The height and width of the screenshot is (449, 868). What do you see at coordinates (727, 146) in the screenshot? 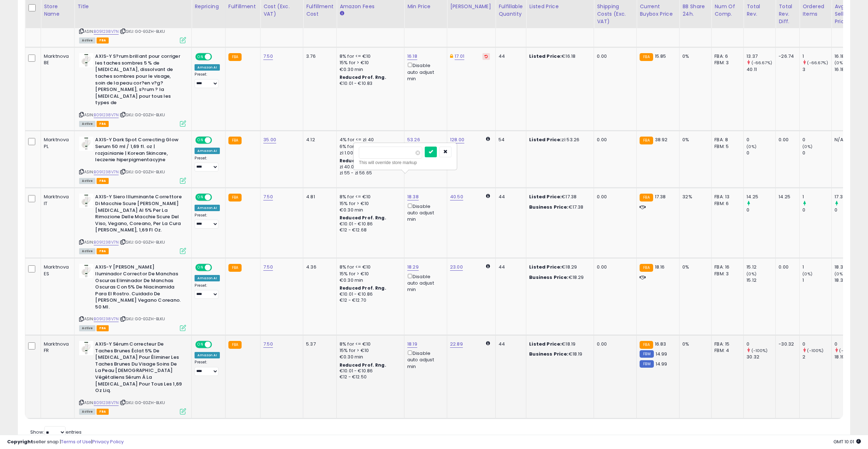
I see `div: FBM: 5` at bounding box center [727, 146].